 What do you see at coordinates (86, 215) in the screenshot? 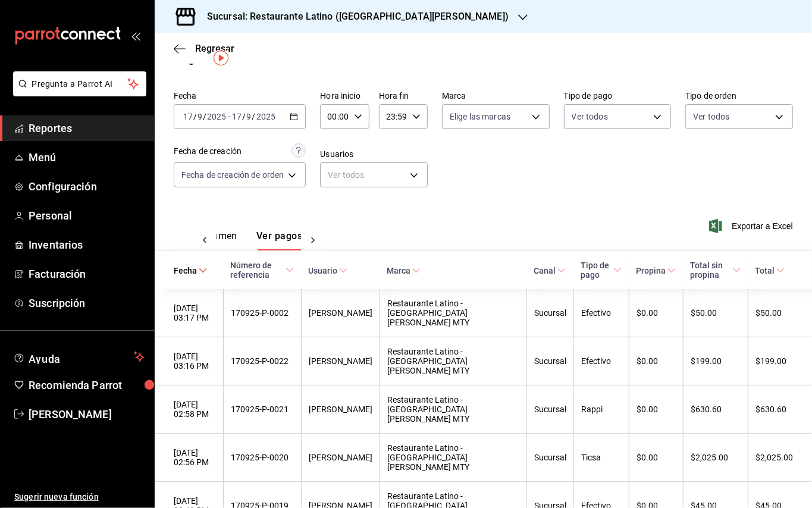
I see `span: Personal` at bounding box center [86, 215].